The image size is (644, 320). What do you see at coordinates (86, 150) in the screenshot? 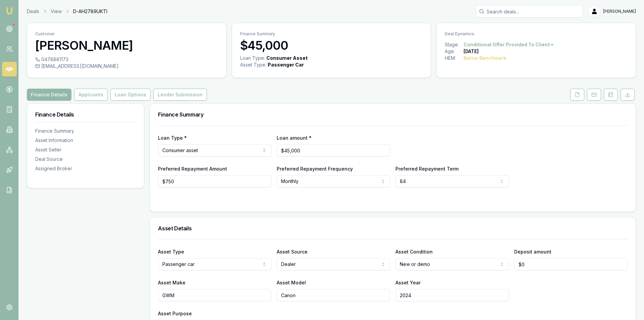
I see `div: Asset Seller` at bounding box center [86, 150].